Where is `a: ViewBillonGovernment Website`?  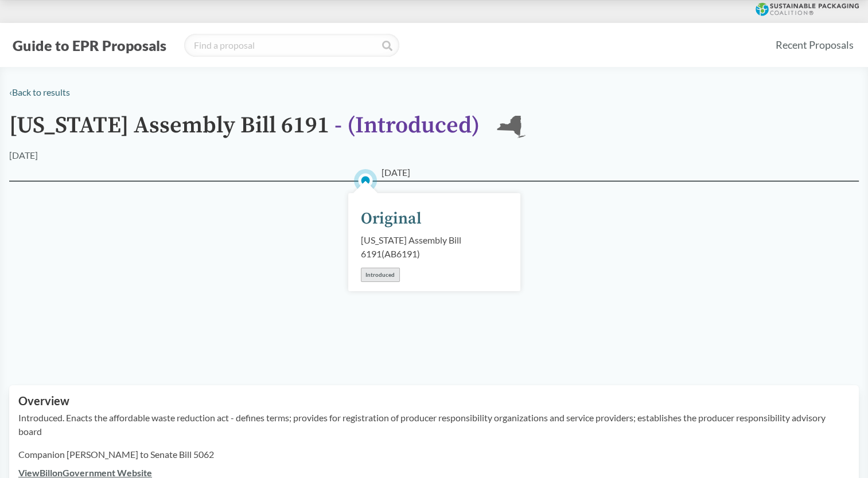
a: ViewBillonGovernment Website is located at coordinates (85, 472).